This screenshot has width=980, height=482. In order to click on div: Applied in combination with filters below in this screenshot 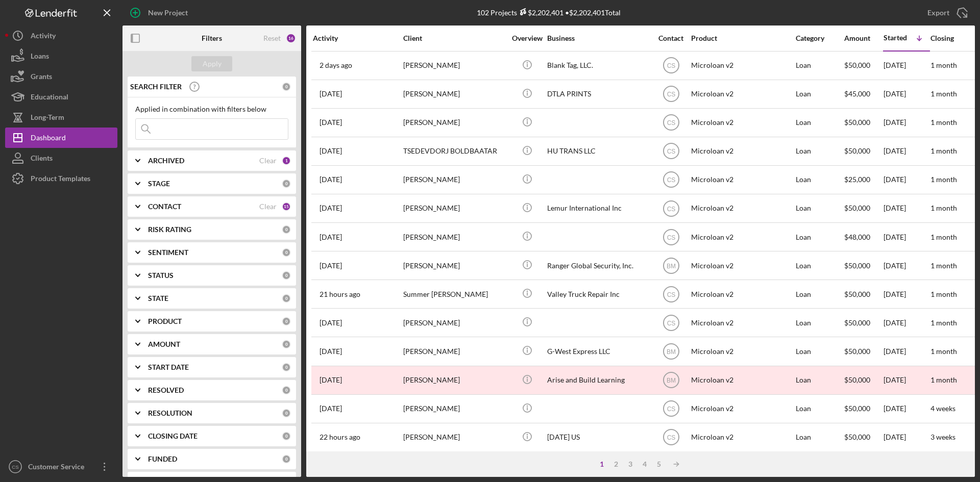, I will do `click(212, 109)`.